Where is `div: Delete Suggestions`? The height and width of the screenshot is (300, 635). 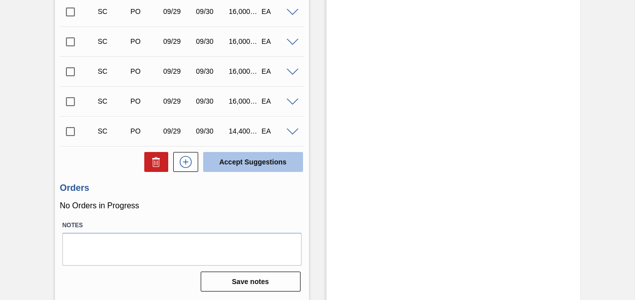
div: Delete Suggestions is located at coordinates (154, 162).